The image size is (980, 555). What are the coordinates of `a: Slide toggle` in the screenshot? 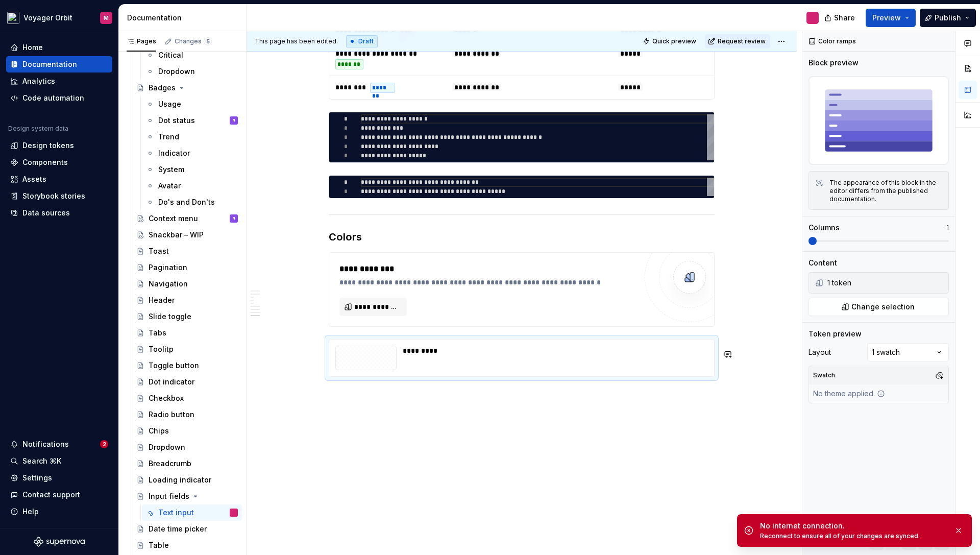 It's located at (187, 316).